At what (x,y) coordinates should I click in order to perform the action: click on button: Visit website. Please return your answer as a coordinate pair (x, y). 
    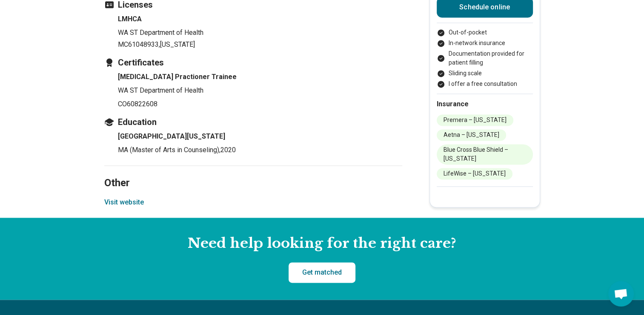
    Looking at the image, I should click on (124, 202).